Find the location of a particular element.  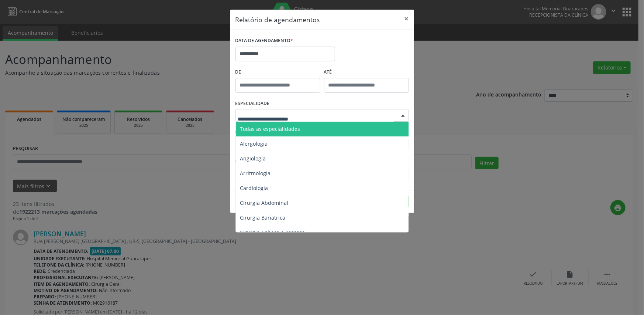

label: ATÉ is located at coordinates (366, 72).